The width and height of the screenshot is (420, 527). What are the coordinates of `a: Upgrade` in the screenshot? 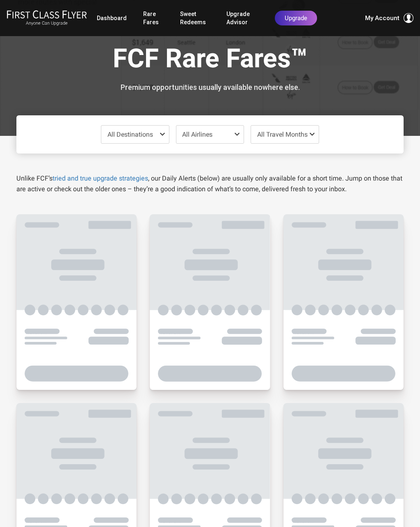 It's located at (296, 18).